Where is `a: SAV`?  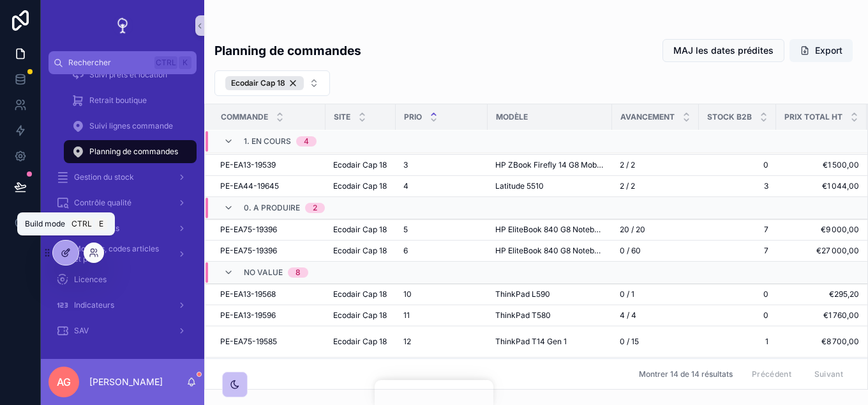
a: SAV is located at coordinates (123, 330).